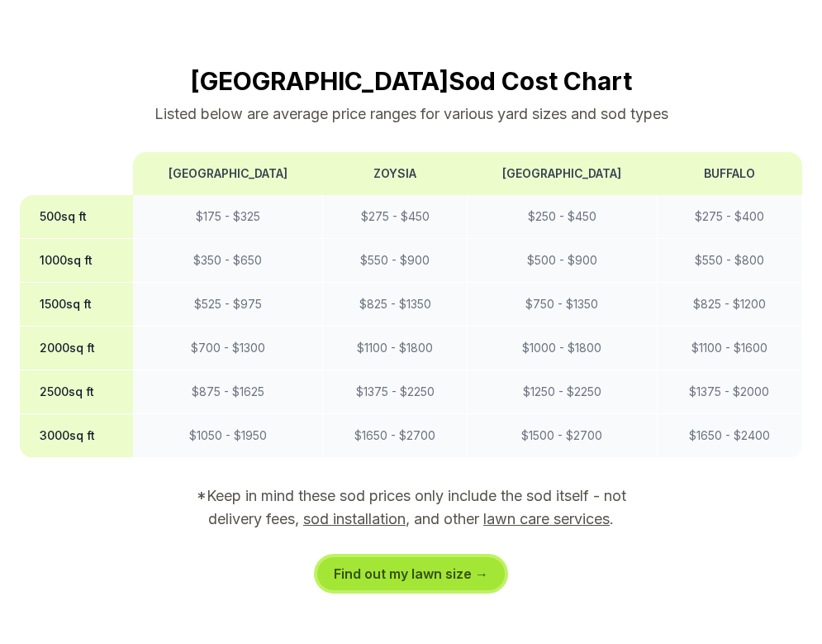  Describe the element at coordinates (562, 260) in the screenshot. I see `td: $ 500 - $ 900` at that location.